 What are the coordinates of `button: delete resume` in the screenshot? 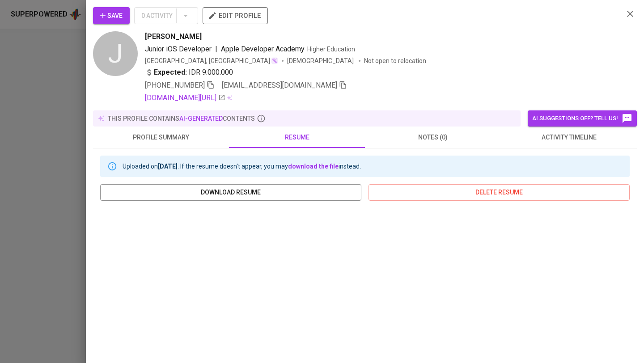 It's located at (499, 192).